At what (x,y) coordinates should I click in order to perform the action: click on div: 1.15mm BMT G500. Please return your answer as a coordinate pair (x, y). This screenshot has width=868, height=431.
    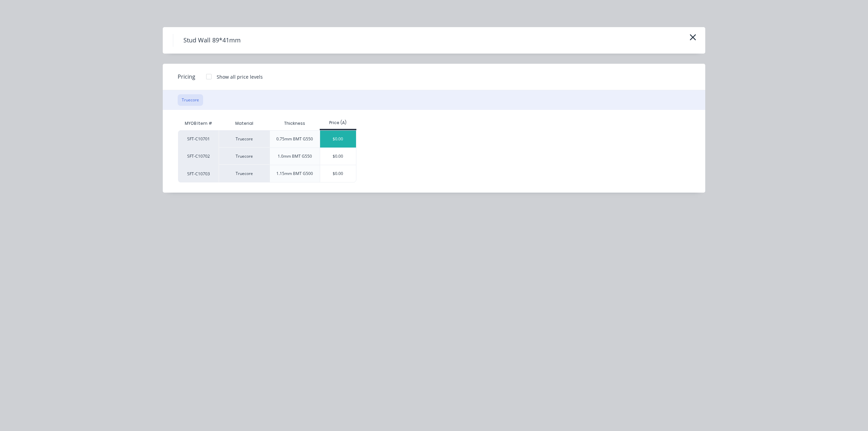
    Looking at the image, I should click on (294, 174).